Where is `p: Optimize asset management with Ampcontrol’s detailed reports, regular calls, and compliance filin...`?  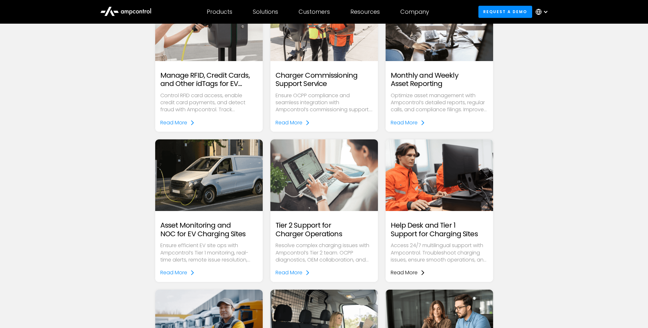 p: Optimize asset management with Ampcontrol’s detailed reports, regular calls, and compliance filin... is located at coordinates (439, 103).